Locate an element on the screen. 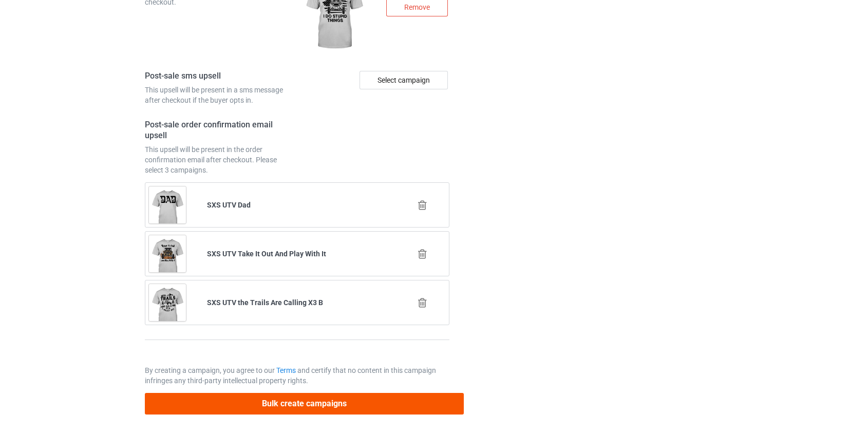  b: SXS UTV the Trails Are Calling X3 B is located at coordinates (265, 303).